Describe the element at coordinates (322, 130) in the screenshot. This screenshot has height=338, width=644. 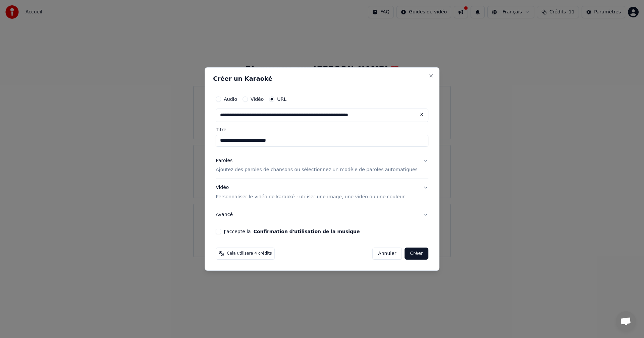
I see `label: Titre` at that location.